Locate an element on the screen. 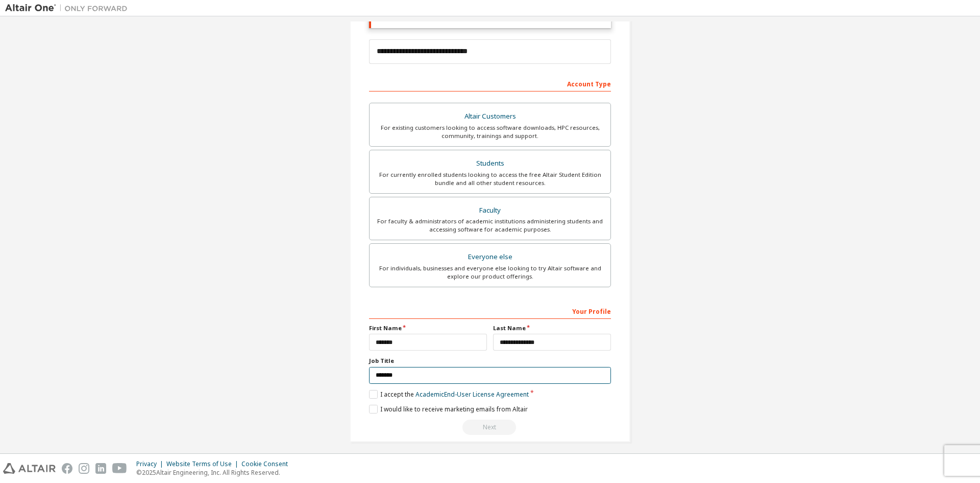 This screenshot has height=483, width=980. div: Website Terms of Use is located at coordinates (203, 464).